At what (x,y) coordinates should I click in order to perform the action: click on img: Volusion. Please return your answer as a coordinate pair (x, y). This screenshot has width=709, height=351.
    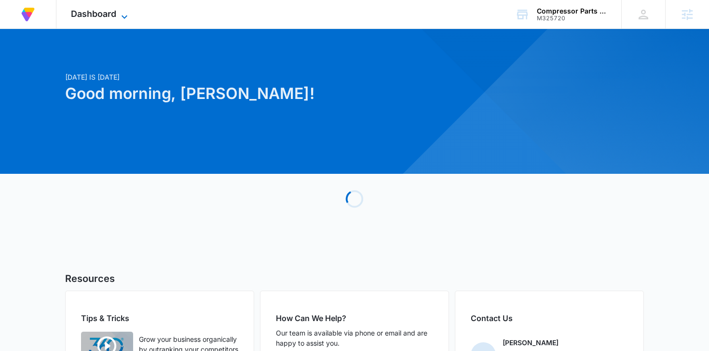
    Looking at the image, I should click on (28, 14).